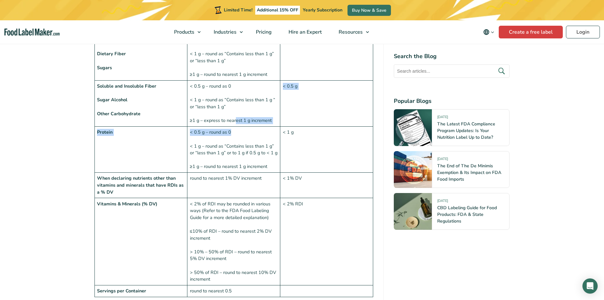 This screenshot has height=300, width=604. I want to click on td: < 2% of RDI may be rounded in various ways (Refer to the FDA Food Labeling Guide for a more detai..., so click(234, 241).